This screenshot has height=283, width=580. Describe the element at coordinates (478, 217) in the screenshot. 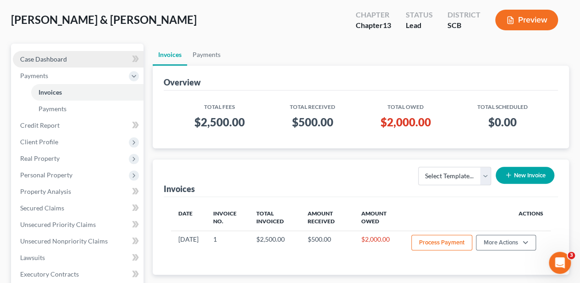

I see `th: Actions` at that location.